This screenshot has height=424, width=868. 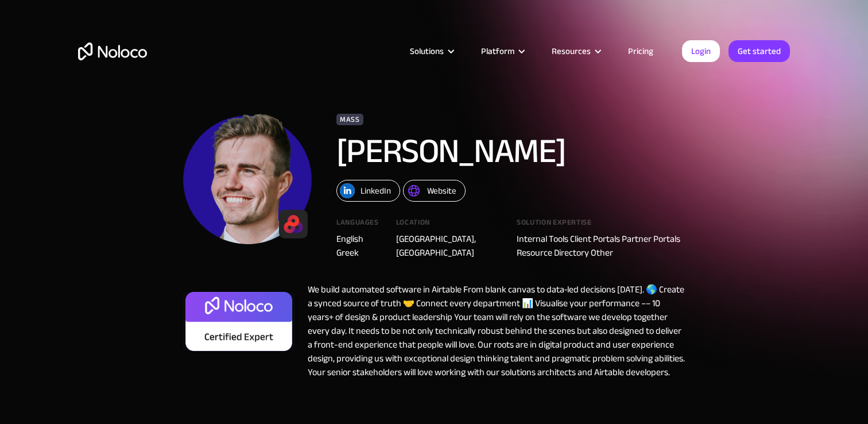 I want to click on div: Solution expertise, so click(x=602, y=225).